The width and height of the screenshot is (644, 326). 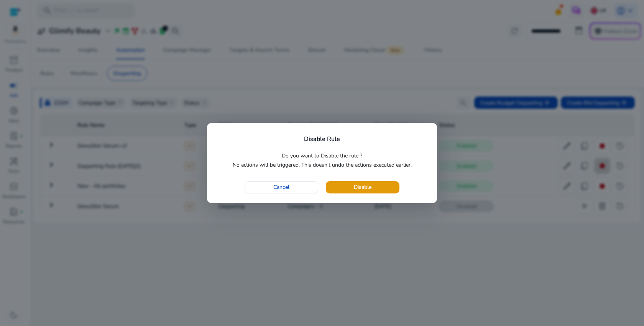 I want to click on button: Cancel, so click(x=281, y=188).